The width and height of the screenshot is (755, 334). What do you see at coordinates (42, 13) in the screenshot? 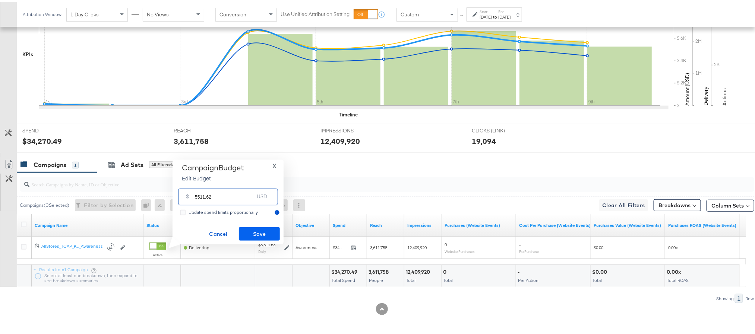
I see `div: Attribution Window:` at bounding box center [42, 13].